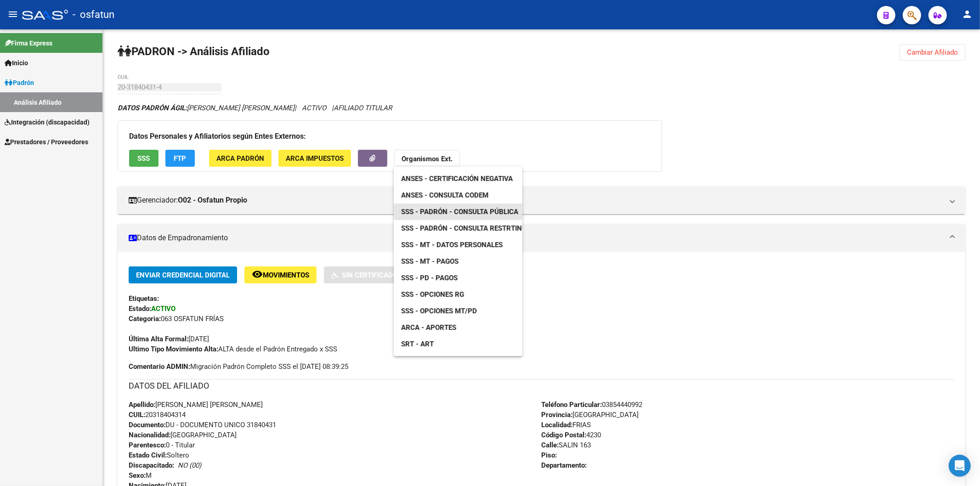  I want to click on a: SSS - Opciones MT/PD, so click(439, 311).